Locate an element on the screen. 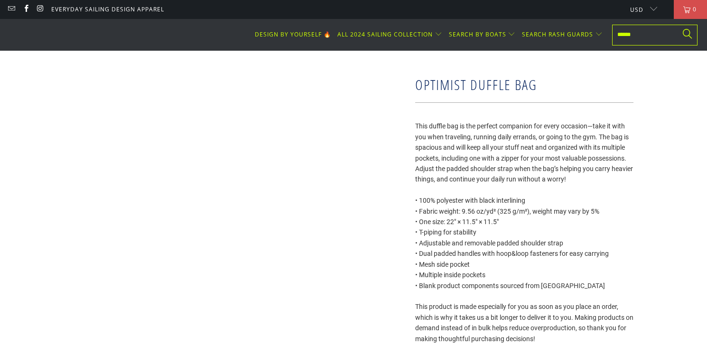 Image resolution: width=707 pixels, height=362 pixels. a: Boatbranding on Facebook is located at coordinates (25, 9).